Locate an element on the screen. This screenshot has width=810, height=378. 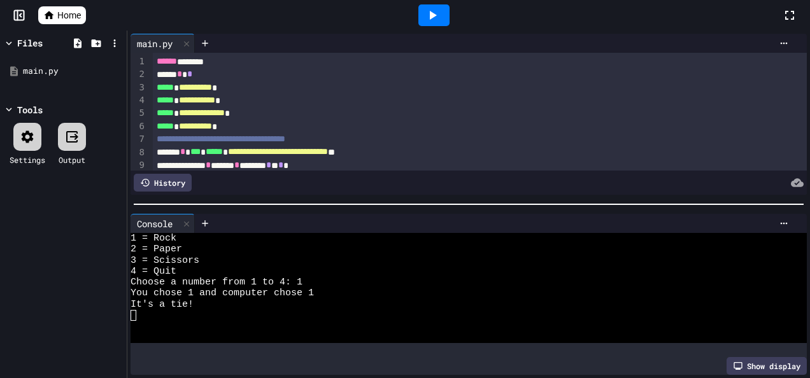
div: 2 is located at coordinates (138, 75).